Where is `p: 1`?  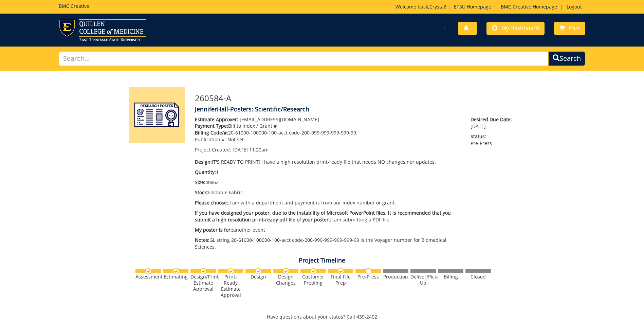
p: 1 is located at coordinates (328, 172).